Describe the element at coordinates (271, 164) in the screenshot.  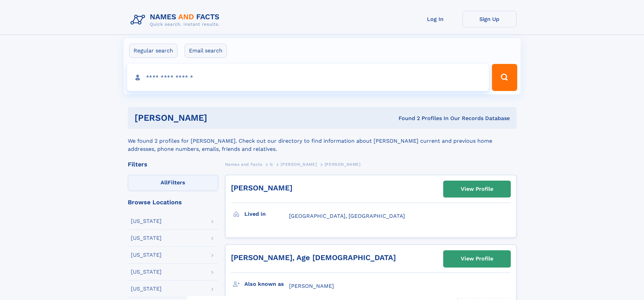
I see `a: G` at that location.